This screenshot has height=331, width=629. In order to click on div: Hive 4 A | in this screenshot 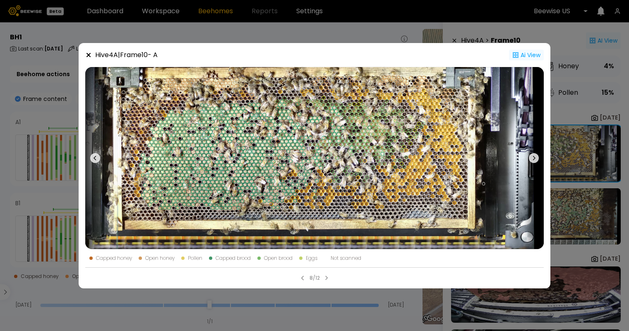, I will do `click(126, 55)`.